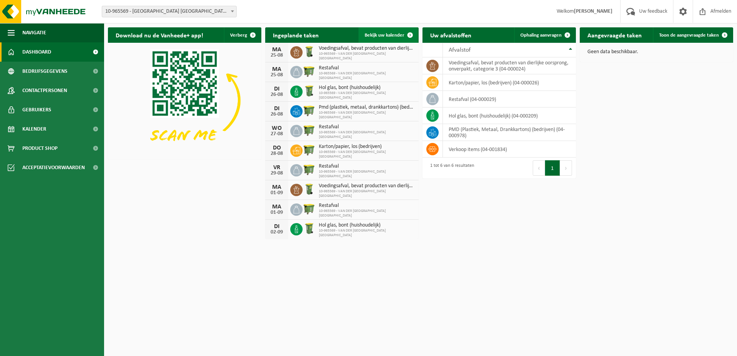  I want to click on div: 27-08, so click(277, 134).